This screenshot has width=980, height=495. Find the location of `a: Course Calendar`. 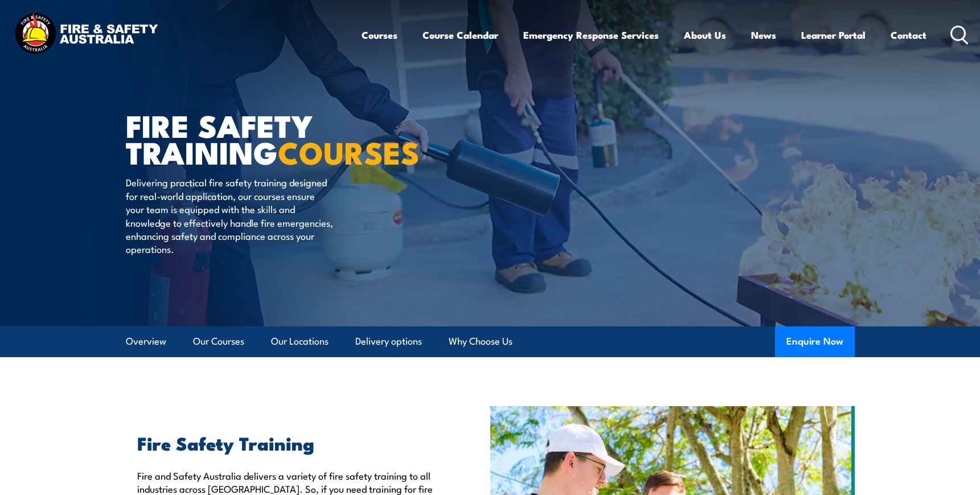

a: Course Calendar is located at coordinates (460, 34).